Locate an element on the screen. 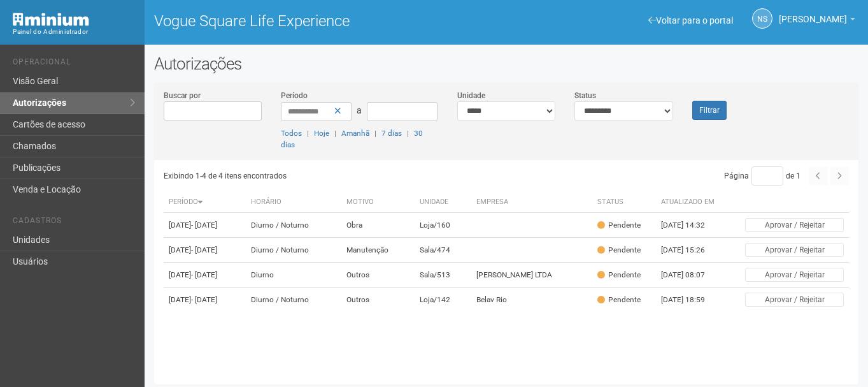 The height and width of the screenshot is (387, 868). th: Horário is located at coordinates (293, 202).